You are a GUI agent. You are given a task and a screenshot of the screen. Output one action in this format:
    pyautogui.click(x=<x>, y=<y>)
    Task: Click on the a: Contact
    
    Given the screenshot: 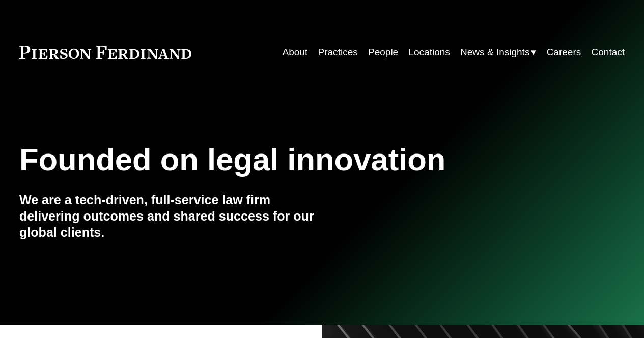 What is the action you would take?
    pyautogui.click(x=609, y=52)
    